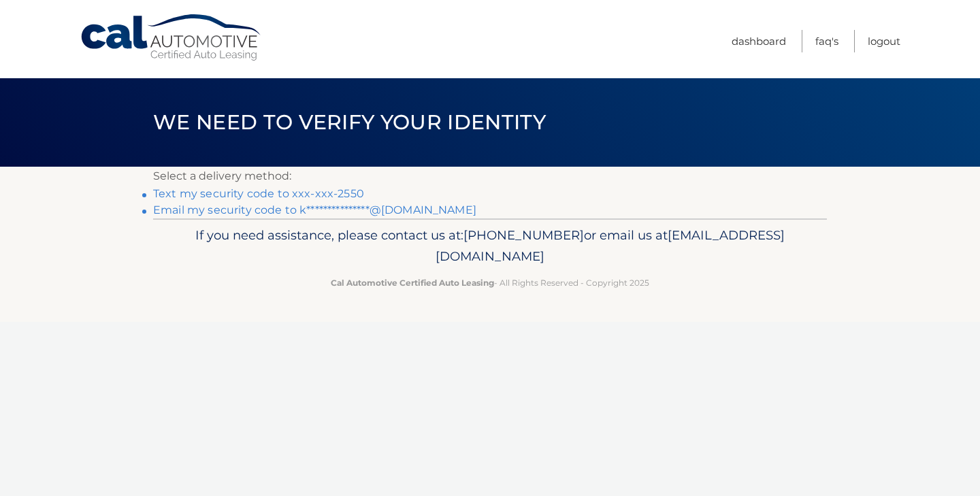 Image resolution: width=980 pixels, height=496 pixels. I want to click on p: - All Rights Reserved - Copyright 2025, so click(490, 283).